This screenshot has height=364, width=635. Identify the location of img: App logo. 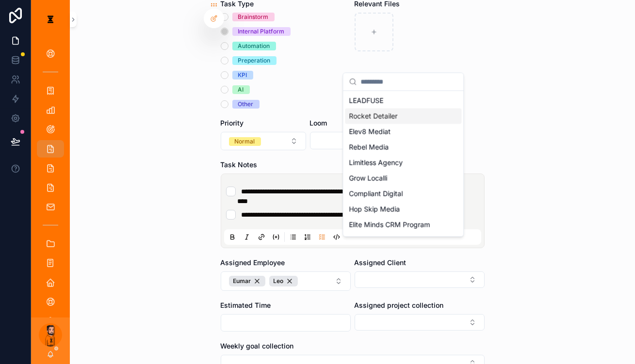
(50, 20).